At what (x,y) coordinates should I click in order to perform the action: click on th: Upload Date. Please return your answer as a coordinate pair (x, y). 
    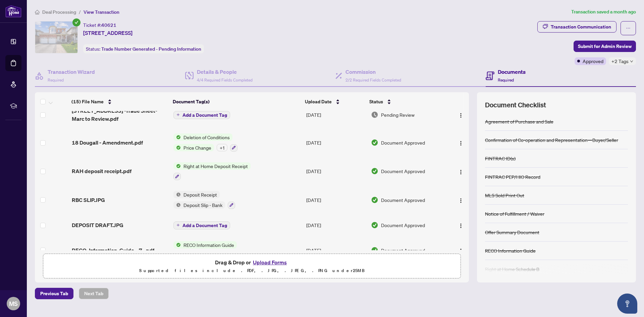
    Looking at the image, I should click on (335, 102).